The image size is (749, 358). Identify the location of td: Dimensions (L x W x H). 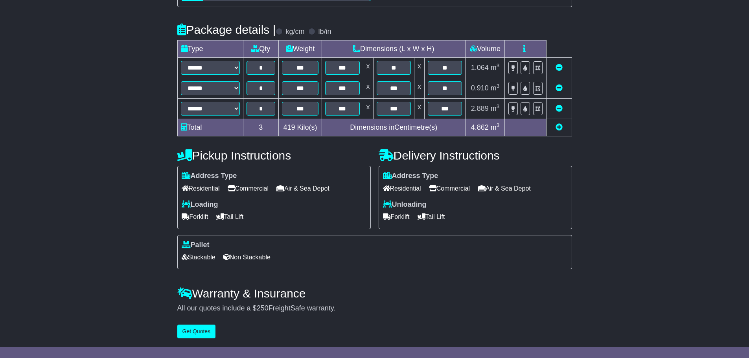
(393, 49).